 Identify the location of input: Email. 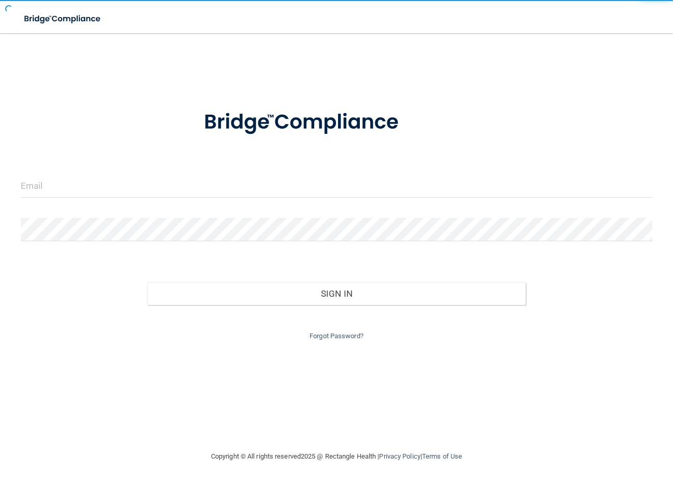
(337, 186).